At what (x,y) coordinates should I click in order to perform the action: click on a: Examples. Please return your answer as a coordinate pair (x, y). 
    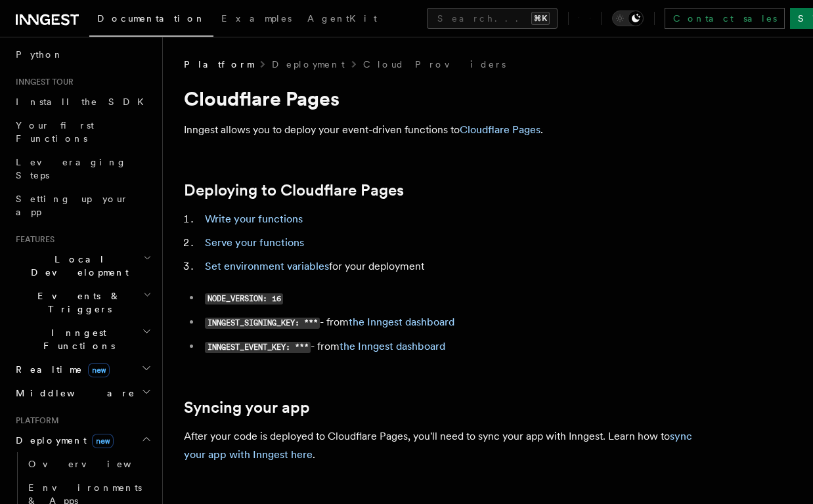
    Looking at the image, I should click on (256, 20).